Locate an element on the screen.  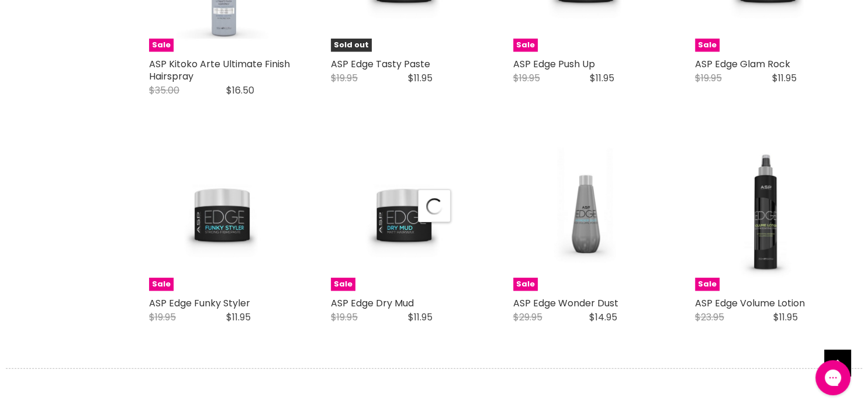
a: ASP Edge Wonder Dust is located at coordinates (566, 303).